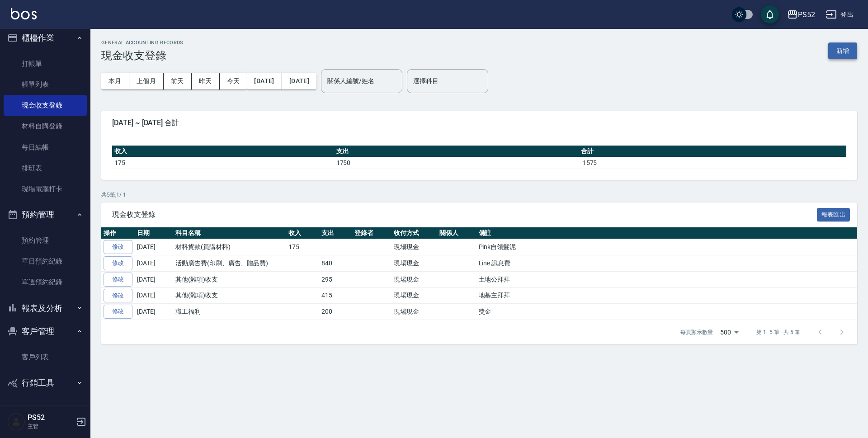 This screenshot has height=438, width=868. I want to click on button: 本月, so click(115, 81).